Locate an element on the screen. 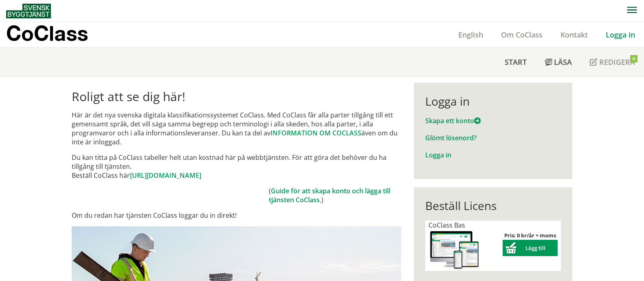  h1: Roligt att se dig här! is located at coordinates (236, 97).